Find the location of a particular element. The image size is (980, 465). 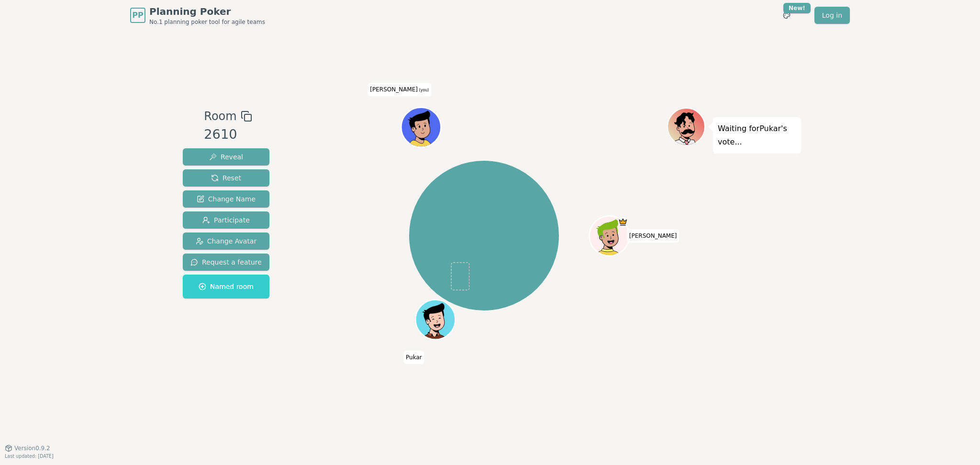

div: 2610 is located at coordinates (228, 135).